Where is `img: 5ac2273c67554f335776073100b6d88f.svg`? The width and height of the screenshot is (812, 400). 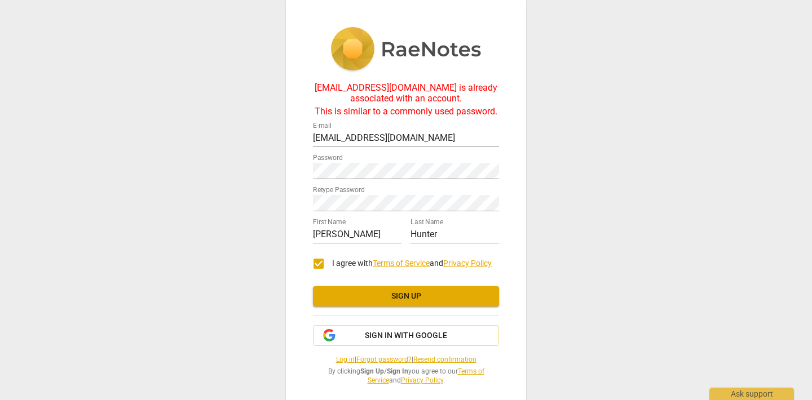 img: 5ac2273c67554f335776073100b6d88f.svg is located at coordinates (406, 50).